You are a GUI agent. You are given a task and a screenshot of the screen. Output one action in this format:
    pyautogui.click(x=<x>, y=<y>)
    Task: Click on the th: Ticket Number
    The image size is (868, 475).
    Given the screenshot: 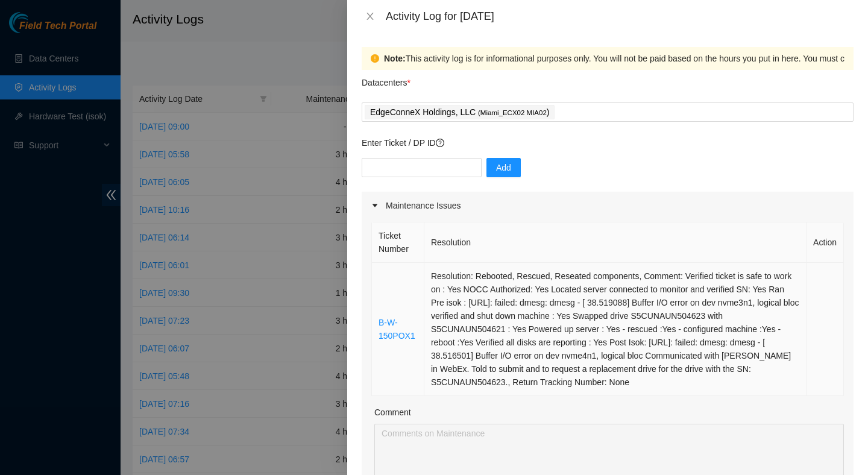 What is the action you would take?
    pyautogui.click(x=398, y=243)
    